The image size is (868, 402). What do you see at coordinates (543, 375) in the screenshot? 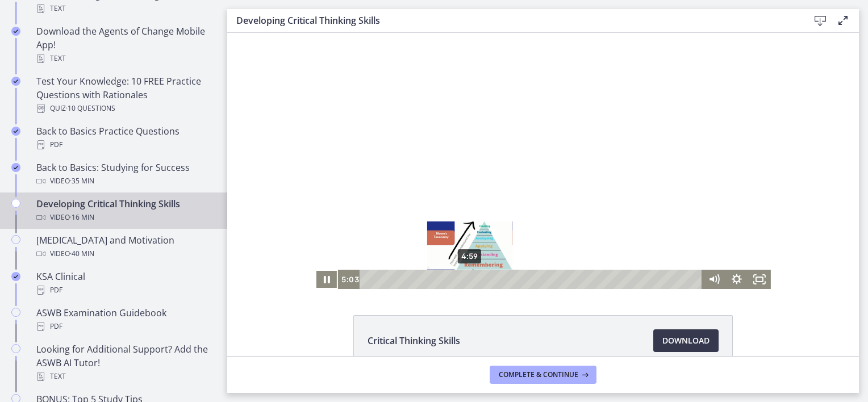
I see `button: Complete & continue` at bounding box center [543, 375].